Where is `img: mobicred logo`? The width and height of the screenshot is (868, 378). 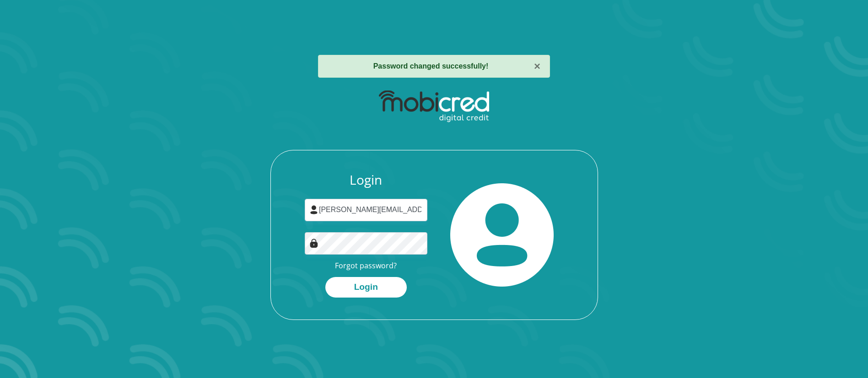 img: mobicred logo is located at coordinates (434, 106).